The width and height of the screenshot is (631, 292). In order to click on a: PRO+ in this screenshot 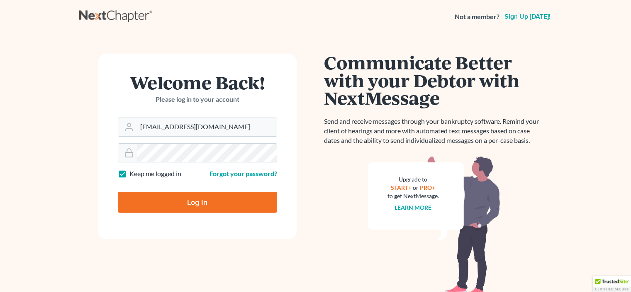, I will do `click(427, 187)`.